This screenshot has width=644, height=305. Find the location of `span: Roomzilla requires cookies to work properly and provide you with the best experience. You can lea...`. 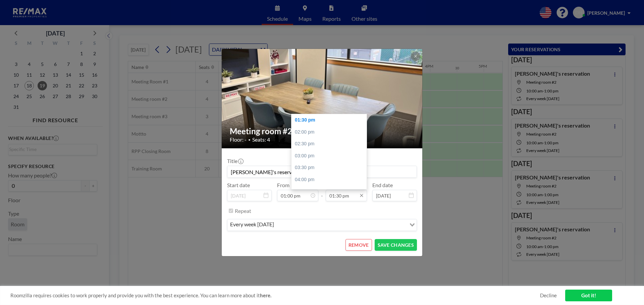

span: Roomzilla requires cookies to work properly and provide you with the best experience. You can lea... is located at coordinates (275, 296).